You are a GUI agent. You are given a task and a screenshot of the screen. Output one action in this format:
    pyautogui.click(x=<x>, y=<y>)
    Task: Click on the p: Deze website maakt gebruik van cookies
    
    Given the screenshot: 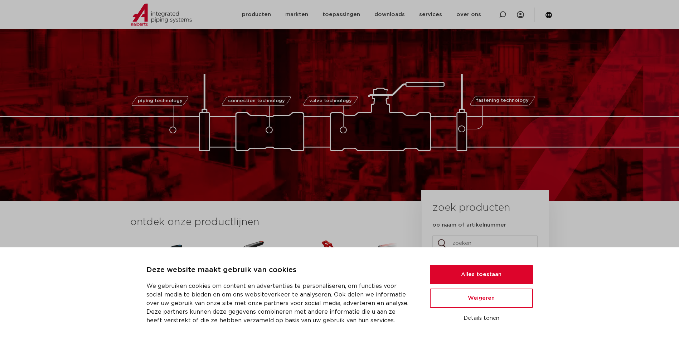 What is the action you would take?
    pyautogui.click(x=280, y=270)
    